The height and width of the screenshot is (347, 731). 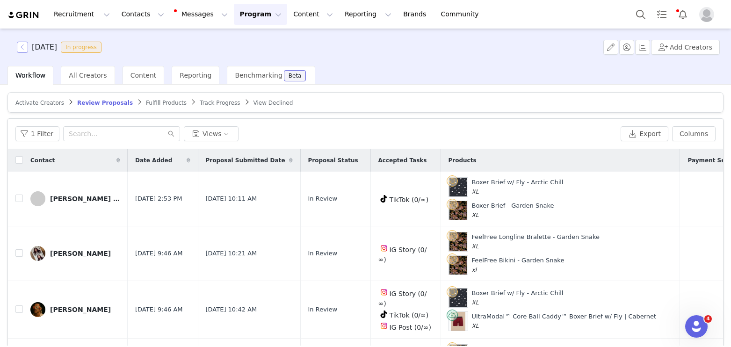 I want to click on span: Products, so click(x=463, y=160).